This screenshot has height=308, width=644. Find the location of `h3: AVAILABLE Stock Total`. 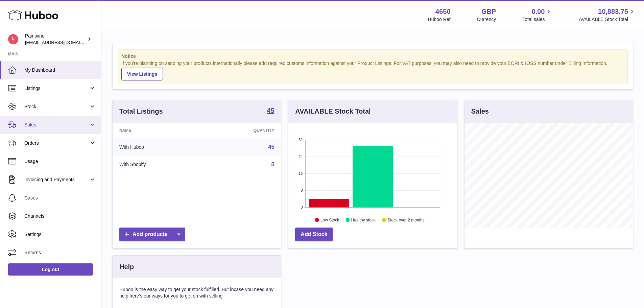

h3: AVAILABLE Stock Total is located at coordinates (333, 111).